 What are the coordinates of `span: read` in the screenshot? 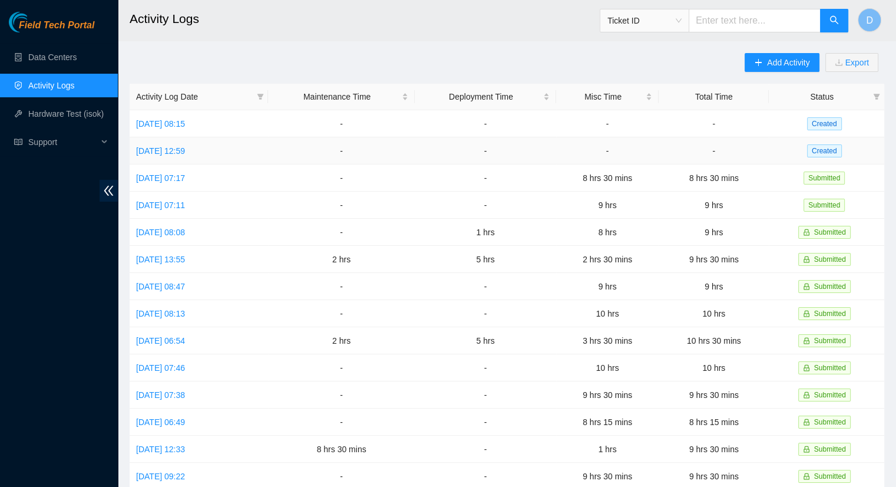 It's located at (18, 142).